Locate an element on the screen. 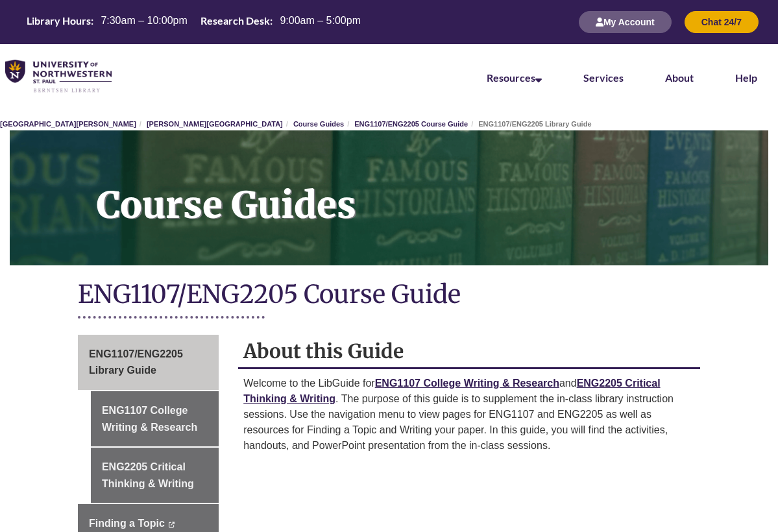  a: ENG1107/ENG2205 Course Guide is located at coordinates (410, 124).